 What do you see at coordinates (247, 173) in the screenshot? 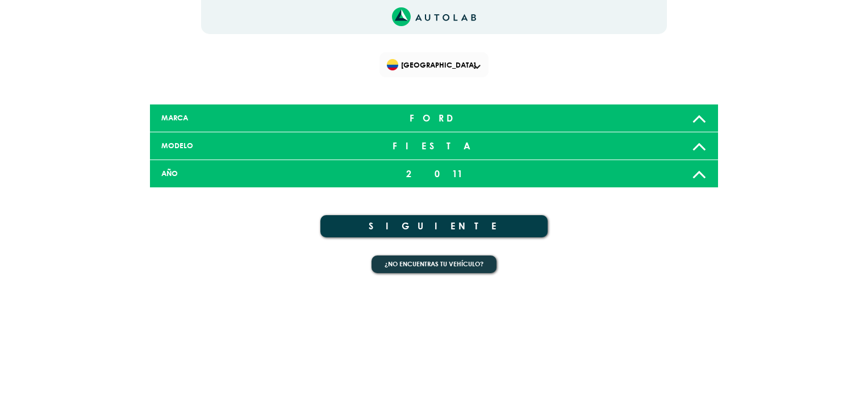
I see `div: AÑO` at bounding box center [247, 173].